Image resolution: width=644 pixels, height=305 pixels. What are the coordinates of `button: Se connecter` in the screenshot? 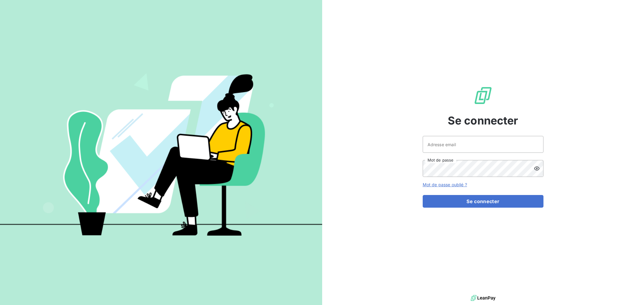 It's located at (483, 202).